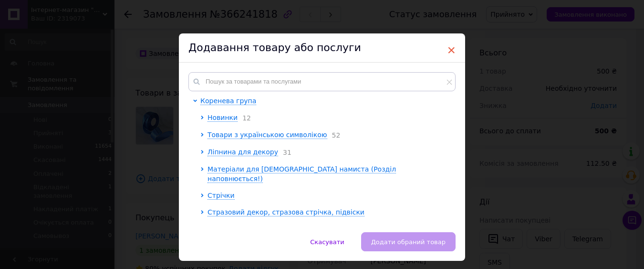 This screenshot has height=269, width=644. What do you see at coordinates (334, 135) in the screenshot?
I see `span: 52` at bounding box center [334, 135].